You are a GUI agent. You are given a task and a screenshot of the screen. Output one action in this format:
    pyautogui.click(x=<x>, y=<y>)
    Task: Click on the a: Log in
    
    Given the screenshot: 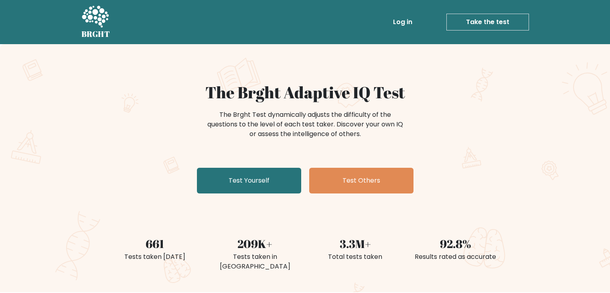 What is the action you would take?
    pyautogui.click(x=403, y=22)
    